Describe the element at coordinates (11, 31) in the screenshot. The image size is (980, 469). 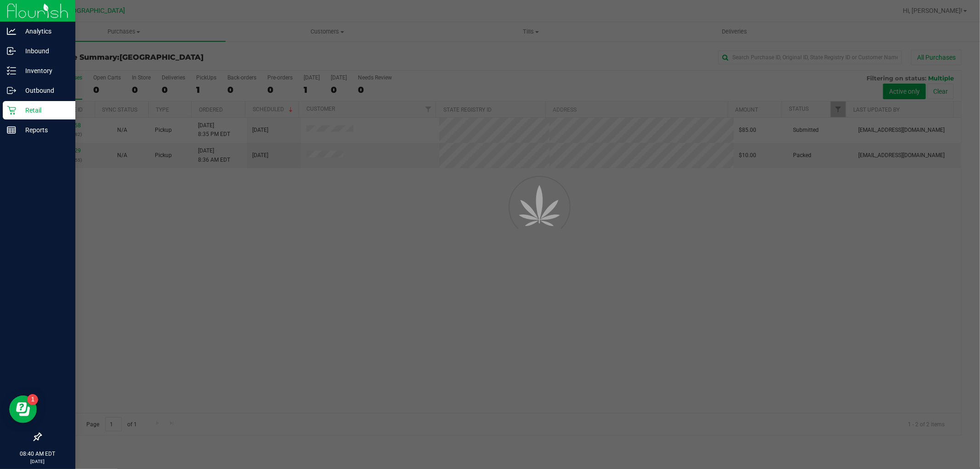
I see `inline-svg: Analytics` at that location.